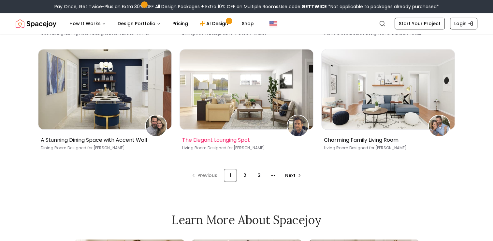 The height and width of the screenshot is (241, 493). I want to click on a: The Elegant Lounging SpotJustin KalousdianThe Elegant Lounging SpotLiving Room Designed for [PERS..., so click(247, 102).